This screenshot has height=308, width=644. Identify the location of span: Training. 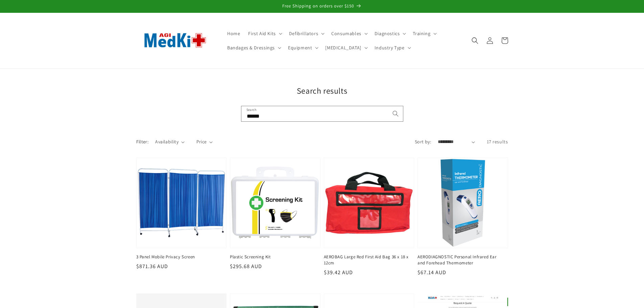
(421, 34).